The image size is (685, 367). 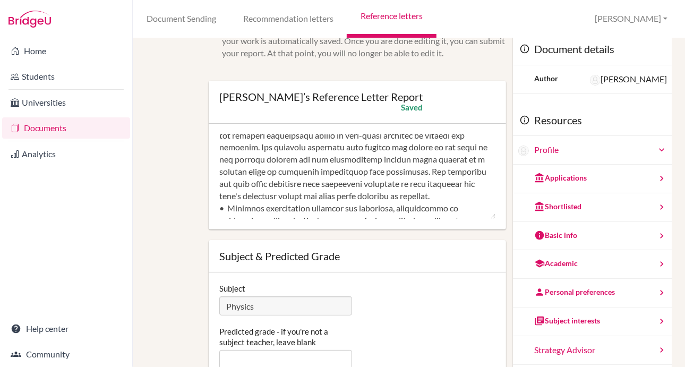 What do you see at coordinates (560, 178) in the screenshot?
I see `div: Applications` at bounding box center [560, 178].